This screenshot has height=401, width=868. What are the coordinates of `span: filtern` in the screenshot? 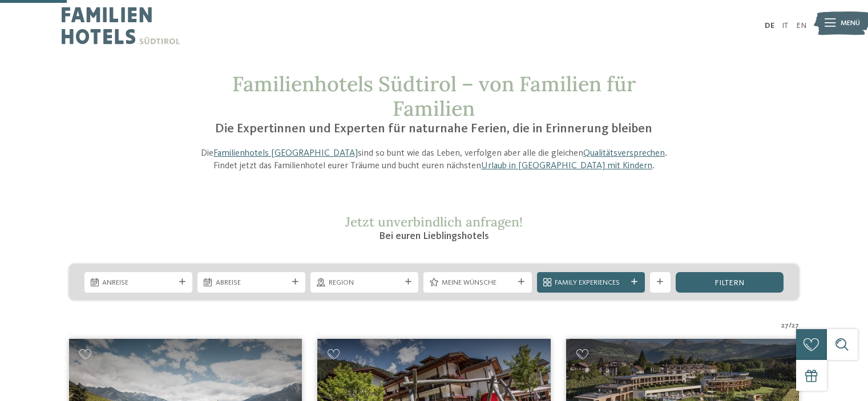 It's located at (730, 283).